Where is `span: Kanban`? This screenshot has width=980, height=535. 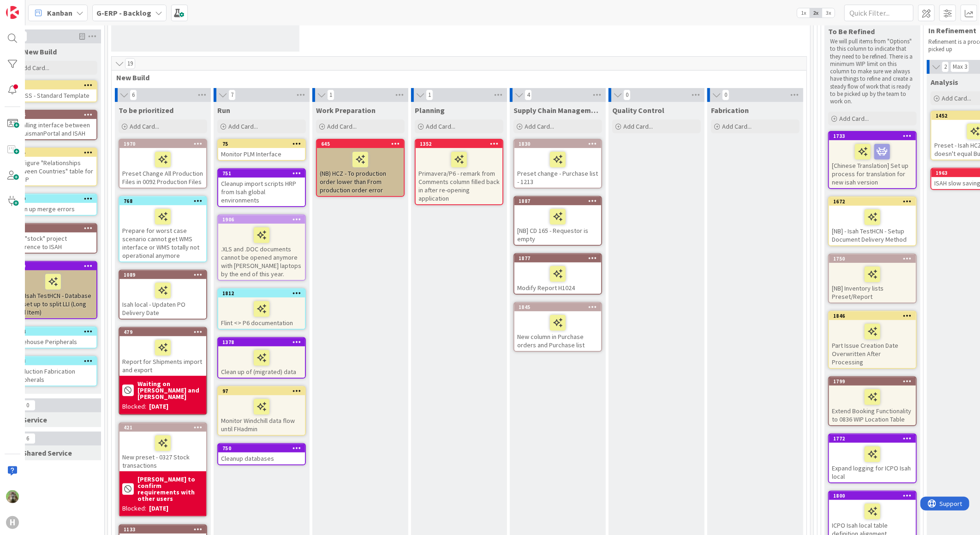 span: Kanban is located at coordinates (59, 13).